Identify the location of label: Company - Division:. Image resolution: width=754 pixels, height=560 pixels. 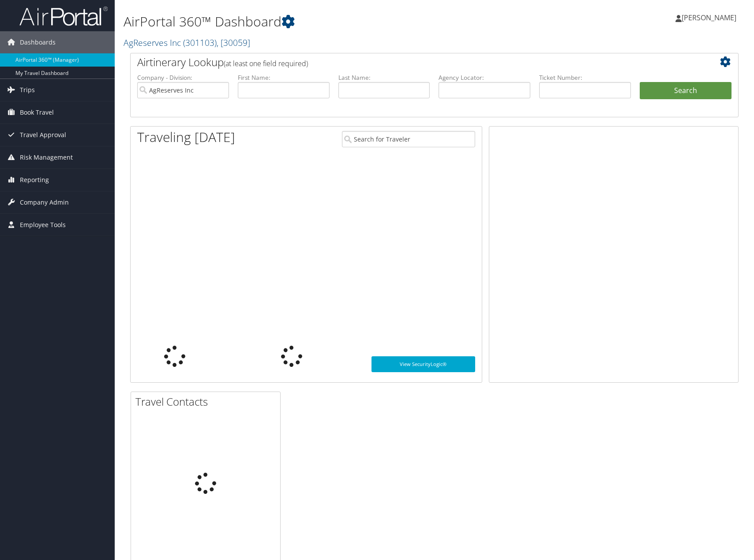
(183, 78).